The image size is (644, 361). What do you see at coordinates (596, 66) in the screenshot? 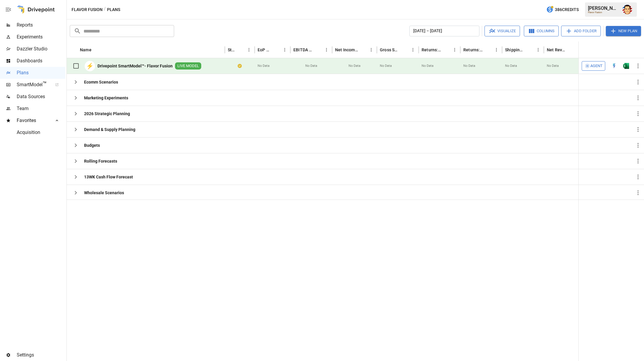
I see `span: Agent` at bounding box center [596, 66].